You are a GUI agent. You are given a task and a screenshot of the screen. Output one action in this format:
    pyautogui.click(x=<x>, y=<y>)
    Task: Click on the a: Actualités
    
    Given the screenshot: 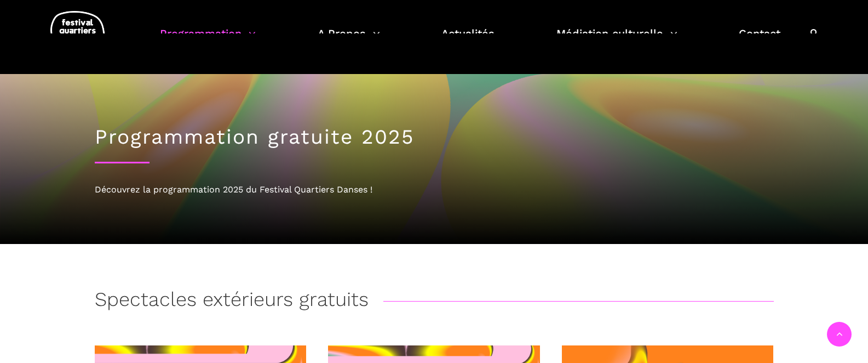 What is the action you would take?
    pyautogui.click(x=468, y=40)
    